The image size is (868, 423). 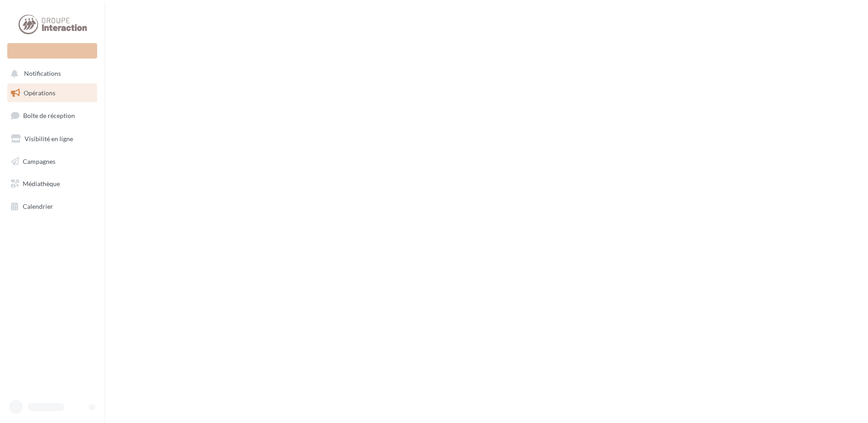 What do you see at coordinates (38, 206) in the screenshot?
I see `span: Calendrier` at bounding box center [38, 206].